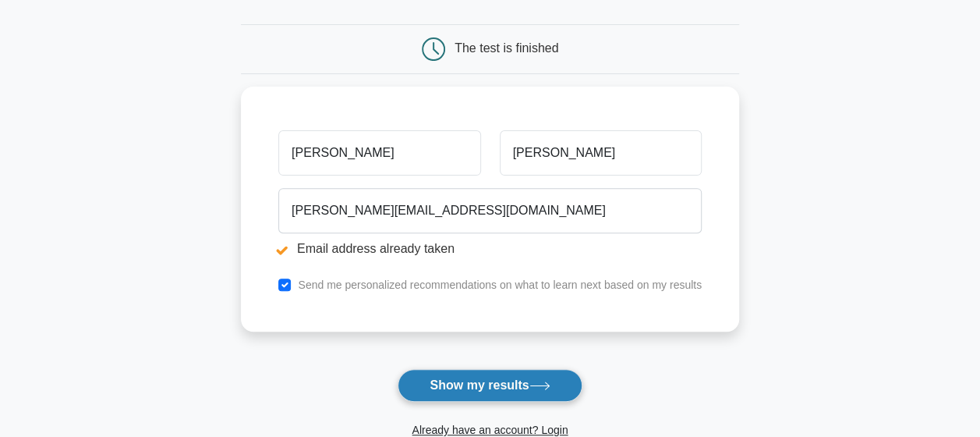 The image size is (980, 437). I want to click on button: Show my results, so click(490, 386).